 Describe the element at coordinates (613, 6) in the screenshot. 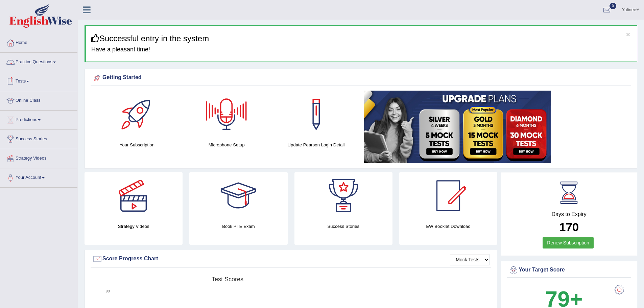

I see `span: 0` at that location.